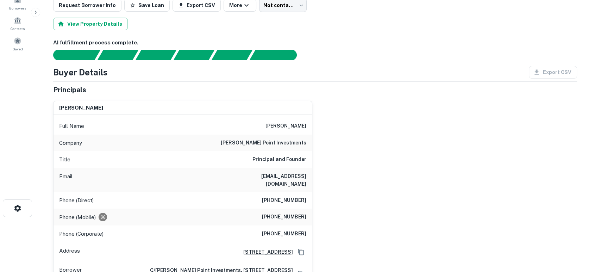 Image resolution: width=595 pixels, height=272 pixels. What do you see at coordinates (18, 29) in the screenshot?
I see `span: Contacts` at bounding box center [18, 29].